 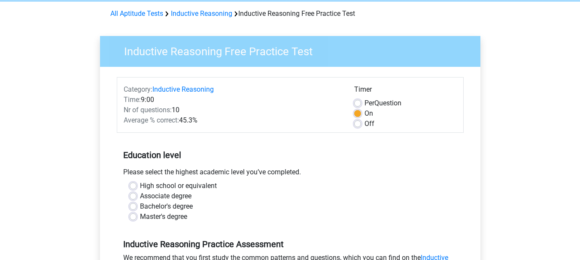 What do you see at coordinates (232, 121) in the screenshot?
I see `div: 45.3%` at bounding box center [232, 121].